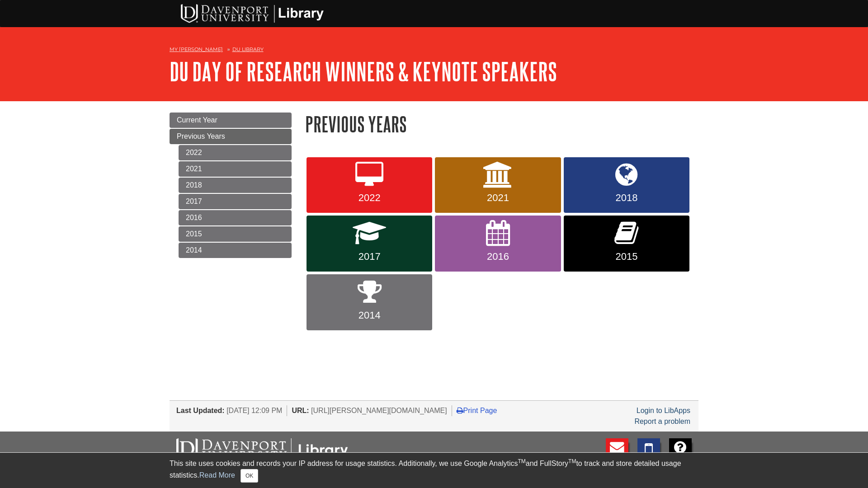  What do you see at coordinates (459, 411) in the screenshot?
I see `i: Print Page` at bounding box center [459, 411].